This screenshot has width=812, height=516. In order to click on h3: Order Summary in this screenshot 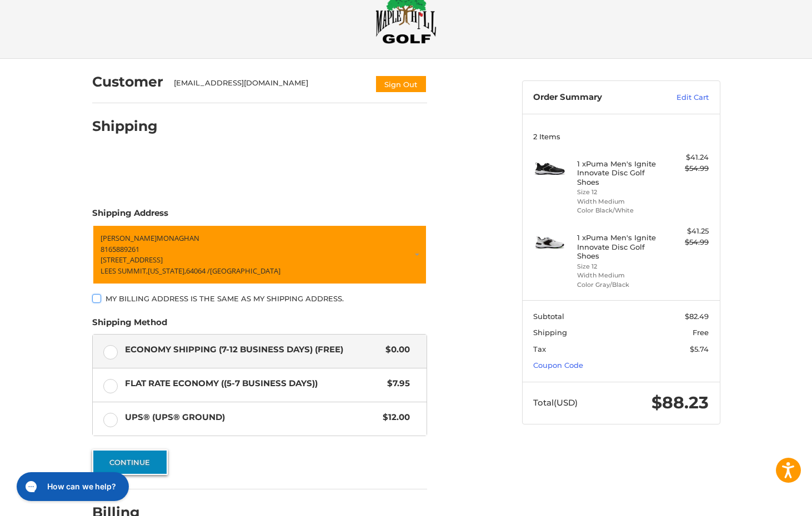, I will do `click(593, 98)`.